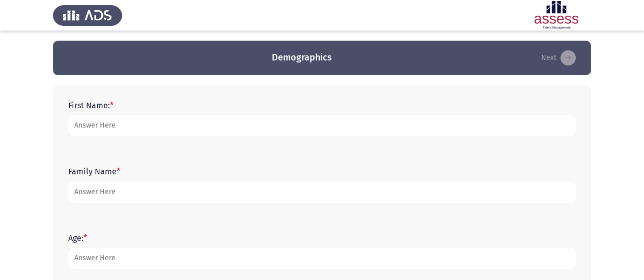  I want to click on img: Assess Talent Management logo, so click(88, 15).